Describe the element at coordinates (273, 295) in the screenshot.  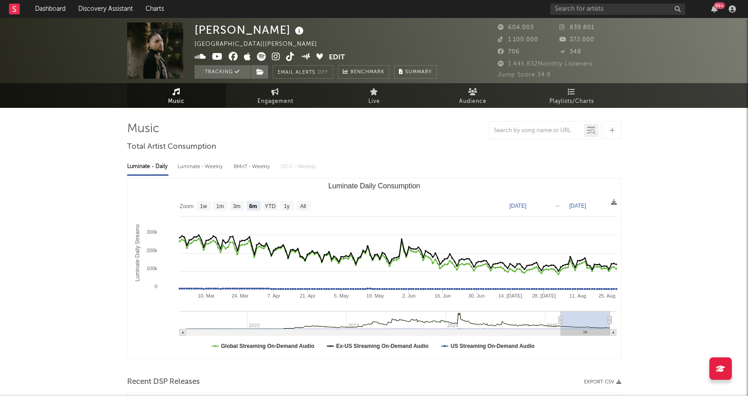
I see `text: 7. Apr` at that location.